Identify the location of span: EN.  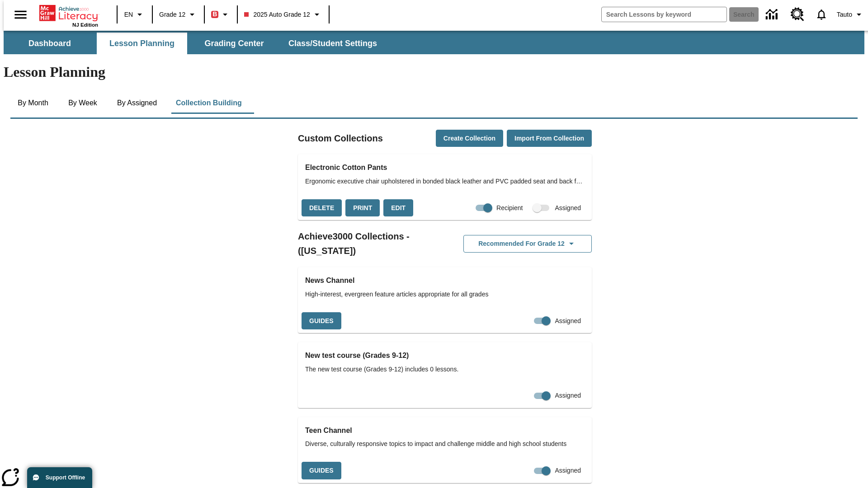
(128, 15).